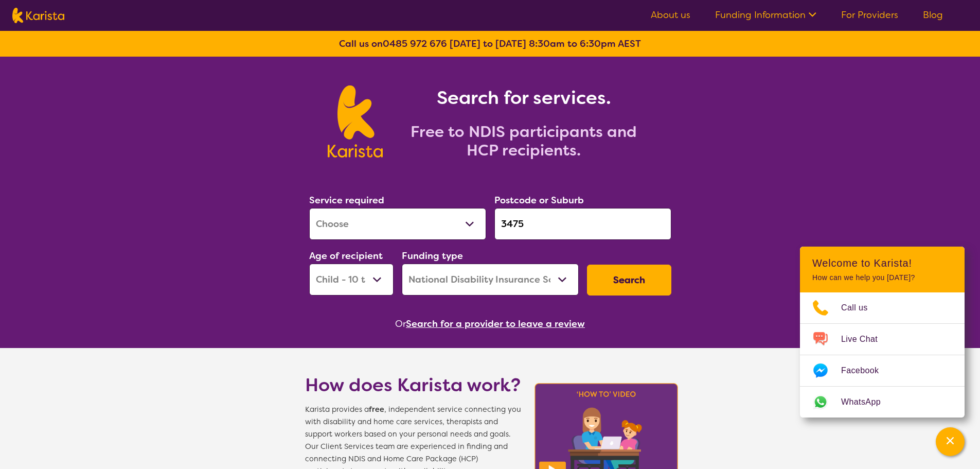  Describe the element at coordinates (950, 442) in the screenshot. I see `button: Channel Menu` at that location.